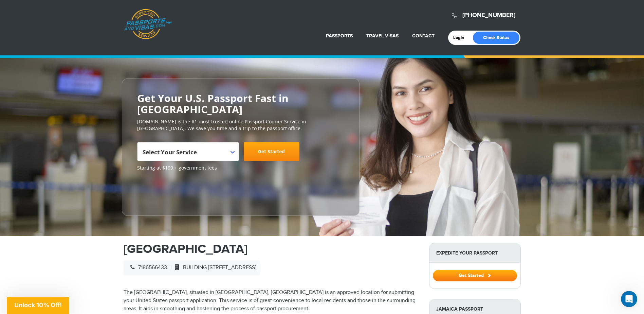 This screenshot has width=644, height=314. I want to click on span: Starting at $199 + government fees, so click(241, 168).